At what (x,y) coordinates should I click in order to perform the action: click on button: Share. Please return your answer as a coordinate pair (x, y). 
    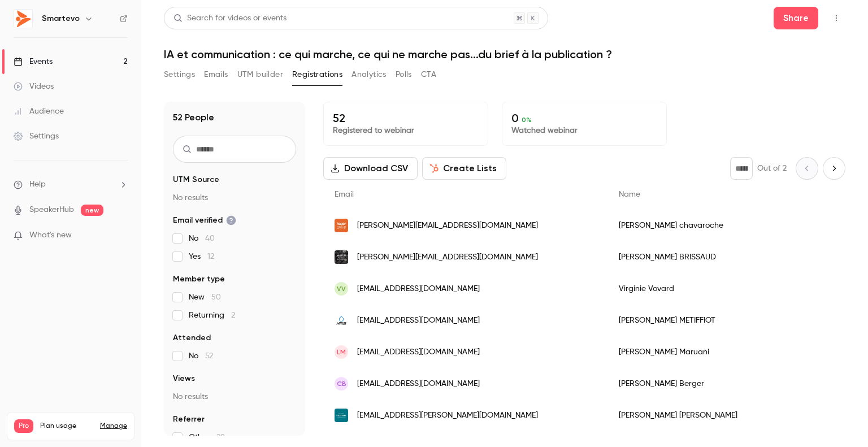
    Looking at the image, I should click on (796, 18).